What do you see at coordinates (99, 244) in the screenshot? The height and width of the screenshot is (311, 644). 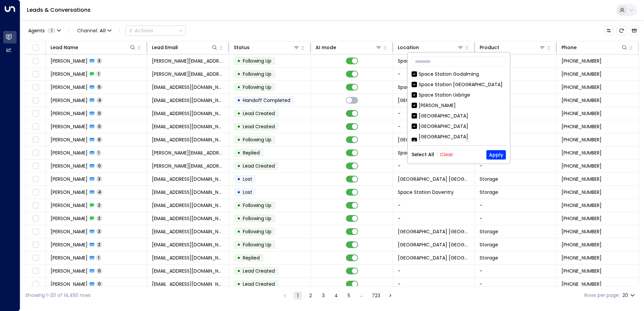 I see `span: 2` at bounding box center [99, 244].